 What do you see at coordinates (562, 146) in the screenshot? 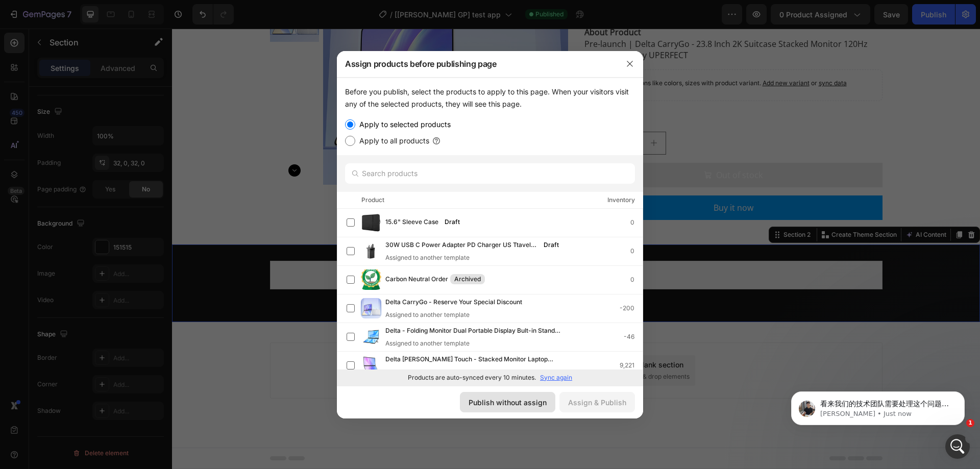
I see `button: Out of stock` at bounding box center [562, 146].